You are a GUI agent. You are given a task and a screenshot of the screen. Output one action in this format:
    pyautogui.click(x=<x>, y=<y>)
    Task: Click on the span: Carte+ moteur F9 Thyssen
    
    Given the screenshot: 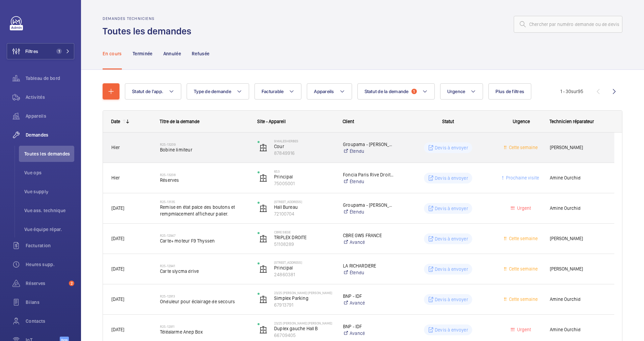 What is the action you would take?
    pyautogui.click(x=204, y=241)
    